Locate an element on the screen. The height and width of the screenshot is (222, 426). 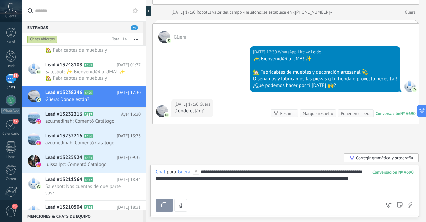
span: A681 is located at coordinates (88, 158).